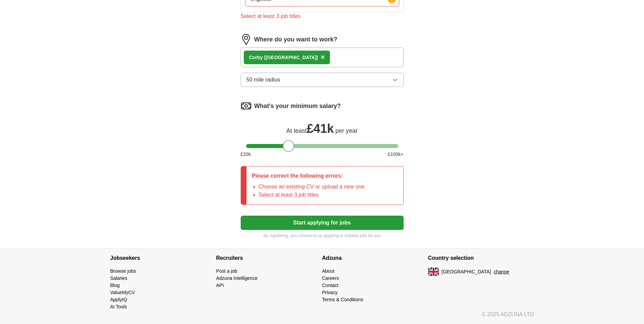  I want to click on span: £ 41k, so click(320, 128).